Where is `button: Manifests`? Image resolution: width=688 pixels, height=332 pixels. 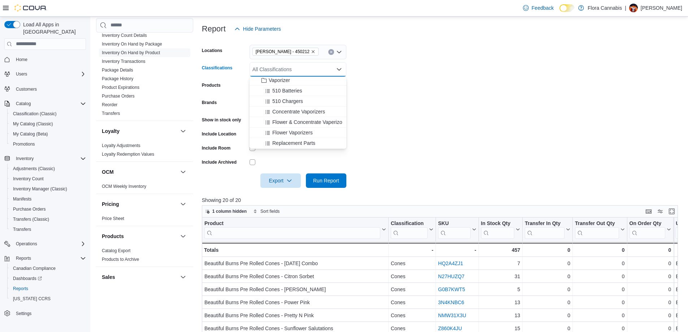
button: Manifests is located at coordinates (48, 199).